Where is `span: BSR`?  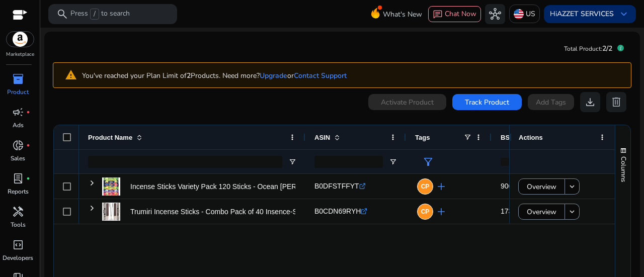 span: BSR is located at coordinates (507, 137).